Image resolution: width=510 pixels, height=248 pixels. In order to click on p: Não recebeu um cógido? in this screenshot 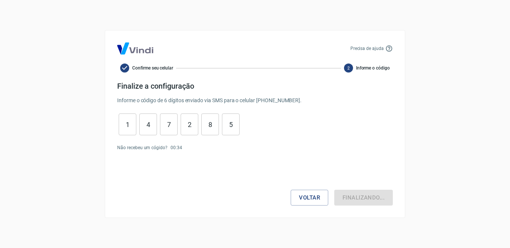, I will do `click(142, 148)`.